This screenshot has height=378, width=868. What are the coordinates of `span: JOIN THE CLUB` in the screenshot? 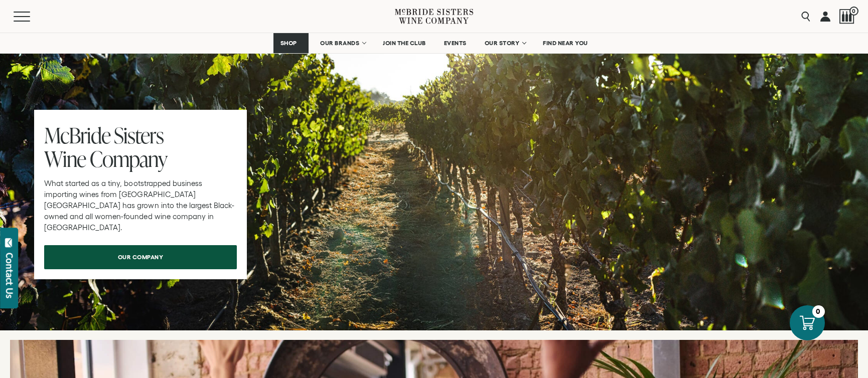 It's located at (404, 43).